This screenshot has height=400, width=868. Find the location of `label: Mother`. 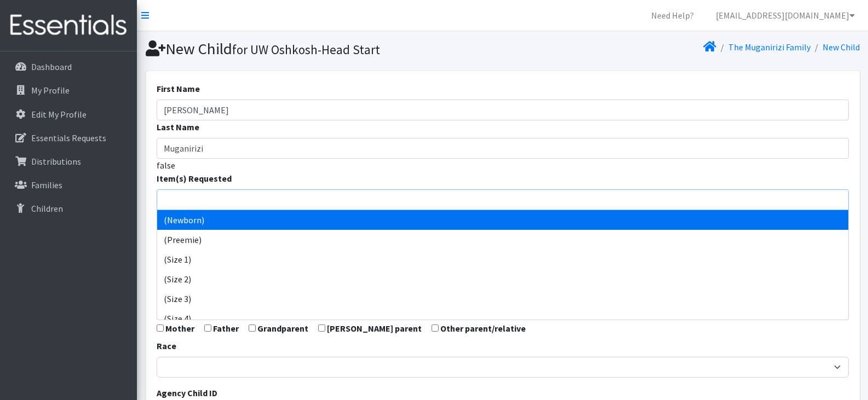

label: Mother is located at coordinates (180, 328).